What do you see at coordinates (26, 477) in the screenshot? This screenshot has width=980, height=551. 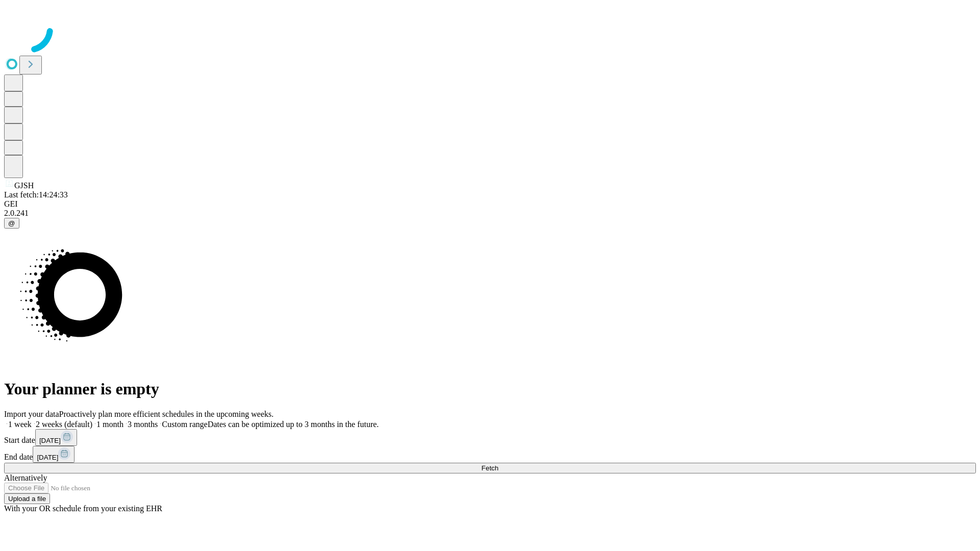 I see `span: Alternatively` at bounding box center [26, 477].